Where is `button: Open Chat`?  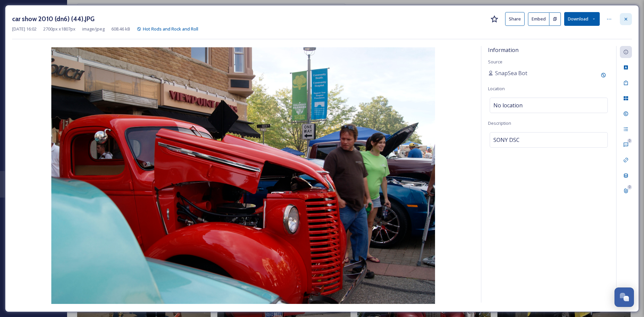 button: Open Chat is located at coordinates (624, 297).